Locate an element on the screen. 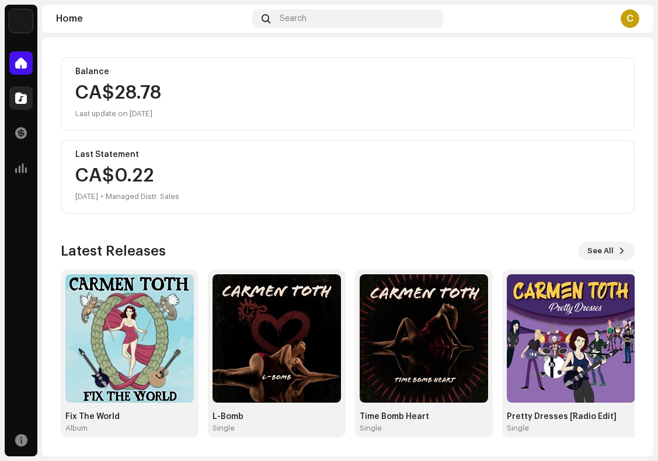 The width and height of the screenshot is (658, 461). h3: Latest Releases is located at coordinates (113, 251).